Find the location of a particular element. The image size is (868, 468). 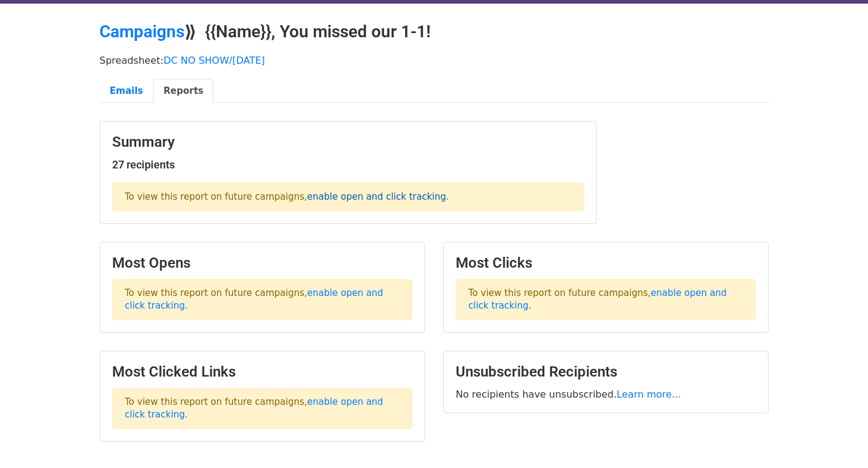

h3: Unsubscribed Recipients is located at coordinates (606, 372).